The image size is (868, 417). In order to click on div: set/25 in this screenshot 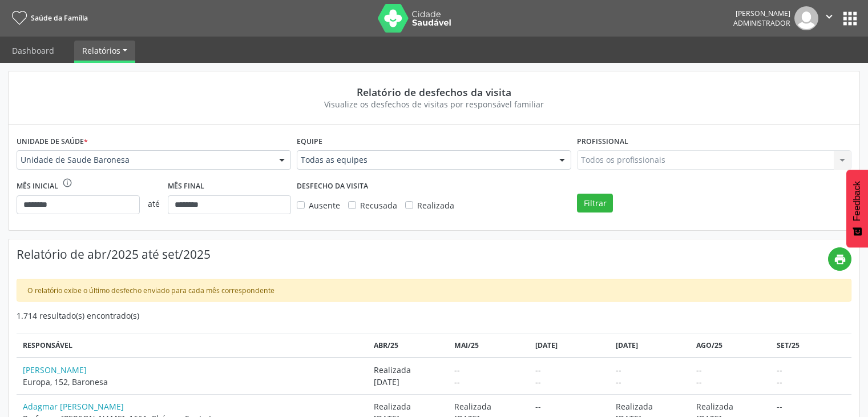, I will do `click(811, 345)`.